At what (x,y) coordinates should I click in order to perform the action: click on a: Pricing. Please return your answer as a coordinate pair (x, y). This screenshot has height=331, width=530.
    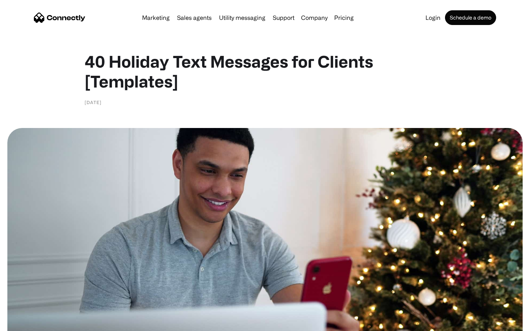
    Looking at the image, I should click on (344, 18).